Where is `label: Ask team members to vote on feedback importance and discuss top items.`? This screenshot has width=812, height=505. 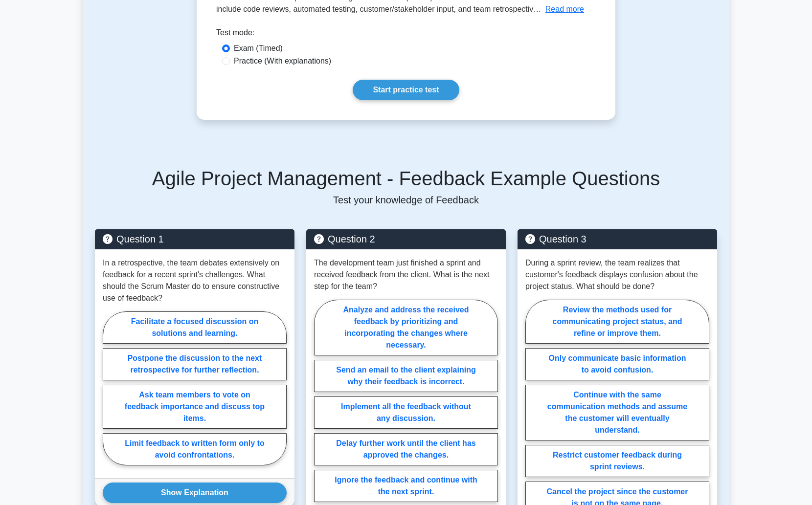 label: Ask team members to vote on feedback importance and discuss top items. is located at coordinates (195, 407).